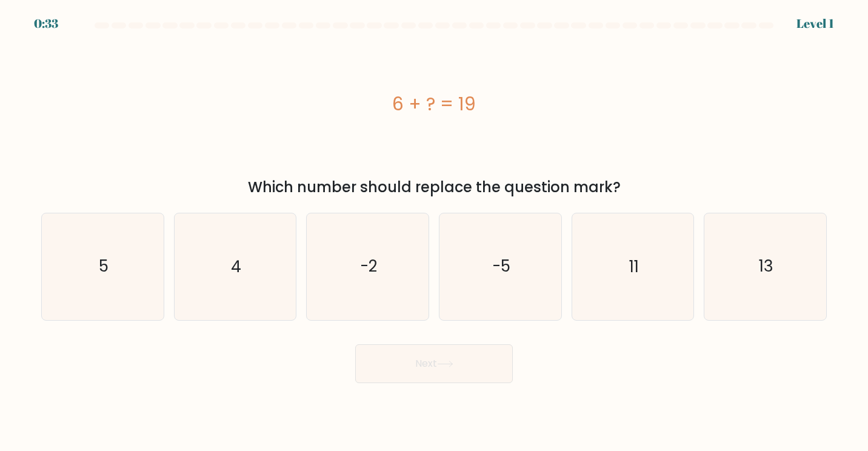  Describe the element at coordinates (104, 266) in the screenshot. I see `text: 5` at that location.